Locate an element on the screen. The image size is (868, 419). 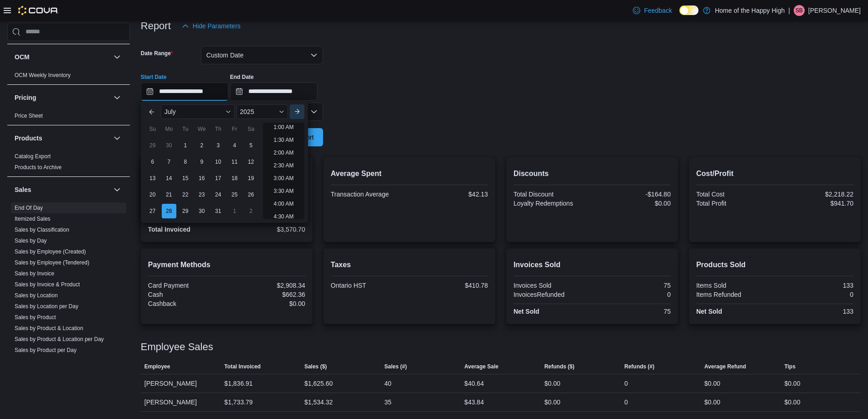
a: Catalog Export is located at coordinates (33, 156).